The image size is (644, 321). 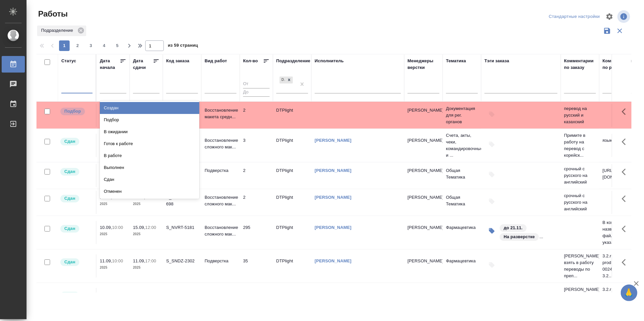 I want to click on span: 2, so click(x=78, y=46).